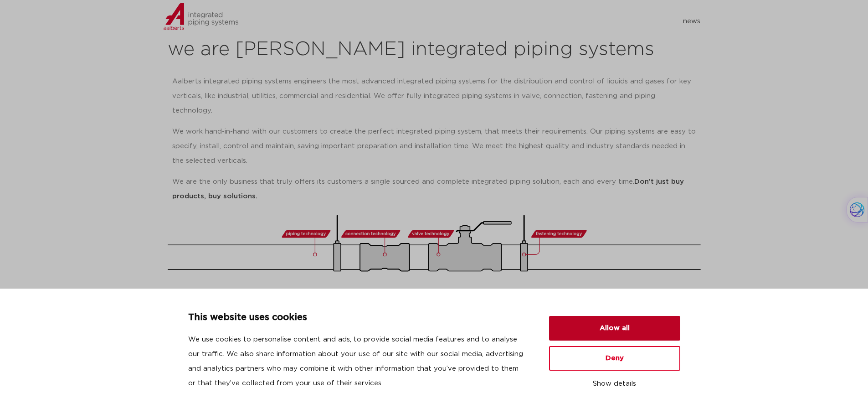 The height and width of the screenshot is (419, 868). Describe the element at coordinates (434, 96) in the screenshot. I see `p: Aalberts integrated piping systems engineers the most advanced integrated piping systems for the ...` at that location.